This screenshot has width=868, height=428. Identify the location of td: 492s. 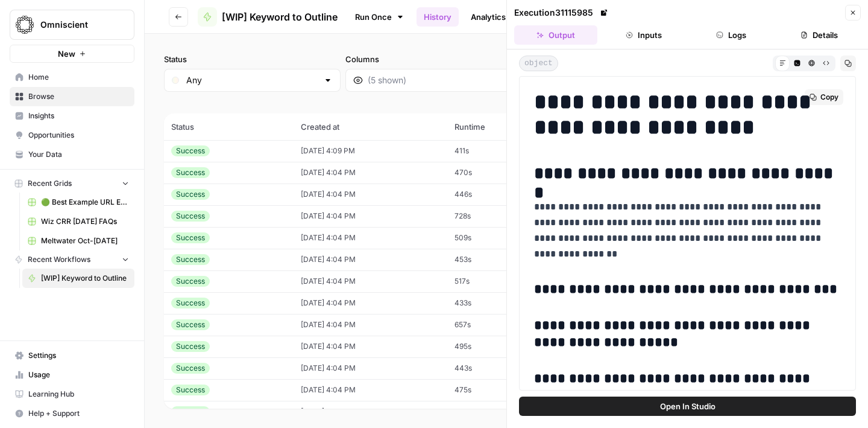
(497, 411).